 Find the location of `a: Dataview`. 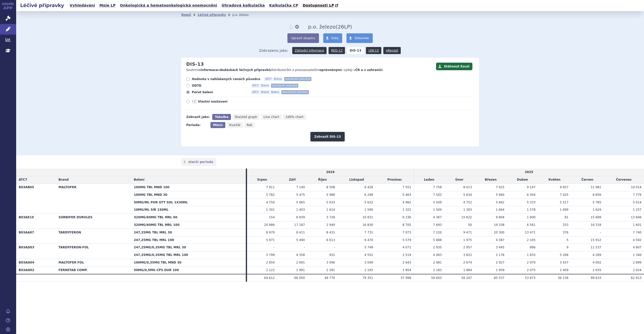

a: Dataview is located at coordinates (359, 38).